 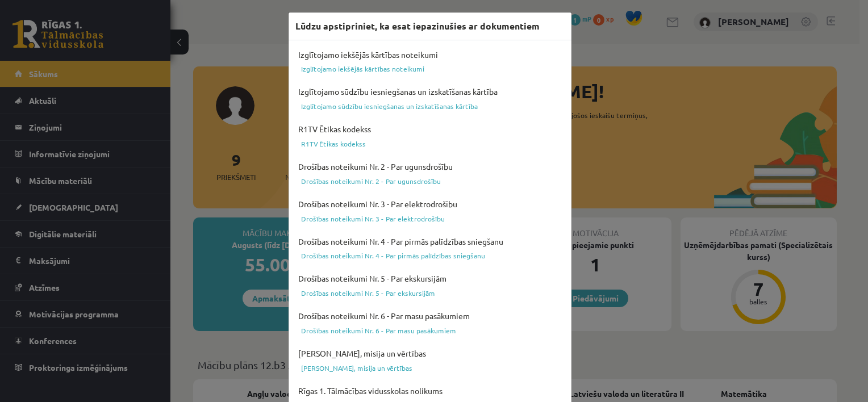 I want to click on a: Izglītojamo sūdzību iesniegšanas un izskatīšanas kārtība, so click(x=430, y=107).